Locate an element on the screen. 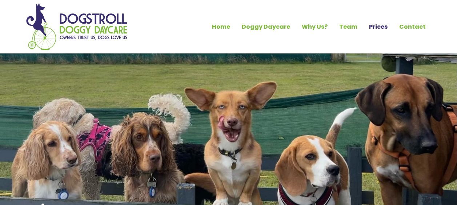  a: Team is located at coordinates (348, 27).